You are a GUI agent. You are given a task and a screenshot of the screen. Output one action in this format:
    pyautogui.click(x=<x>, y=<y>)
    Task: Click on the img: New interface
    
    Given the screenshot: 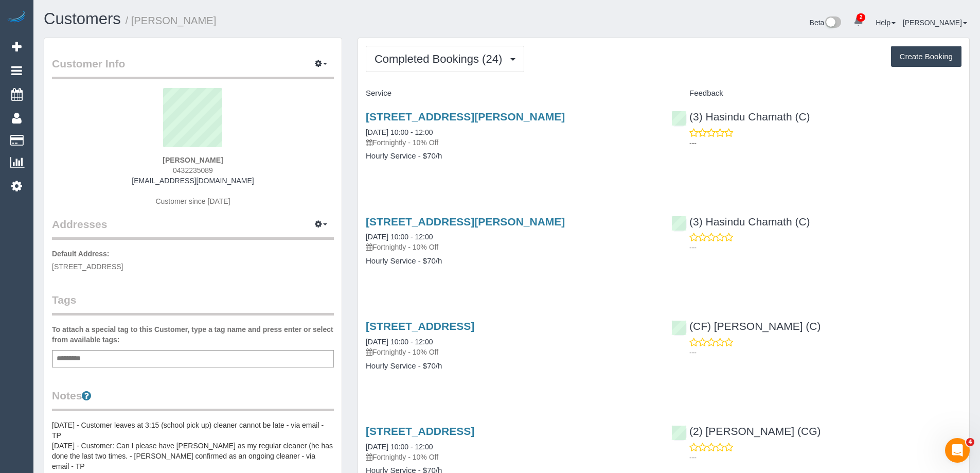 What is the action you would take?
    pyautogui.click(x=833, y=23)
    